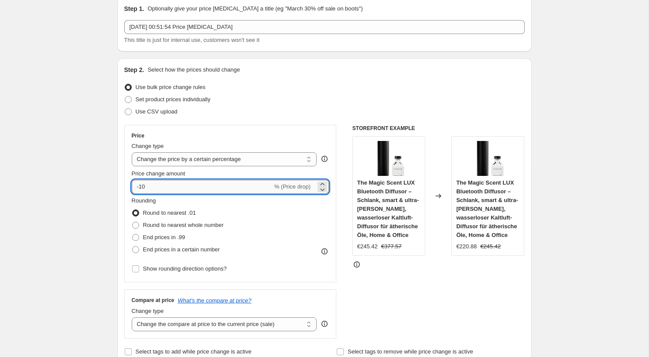 This screenshot has height=357, width=649. I want to click on span: Round to nearest .01, so click(169, 213).